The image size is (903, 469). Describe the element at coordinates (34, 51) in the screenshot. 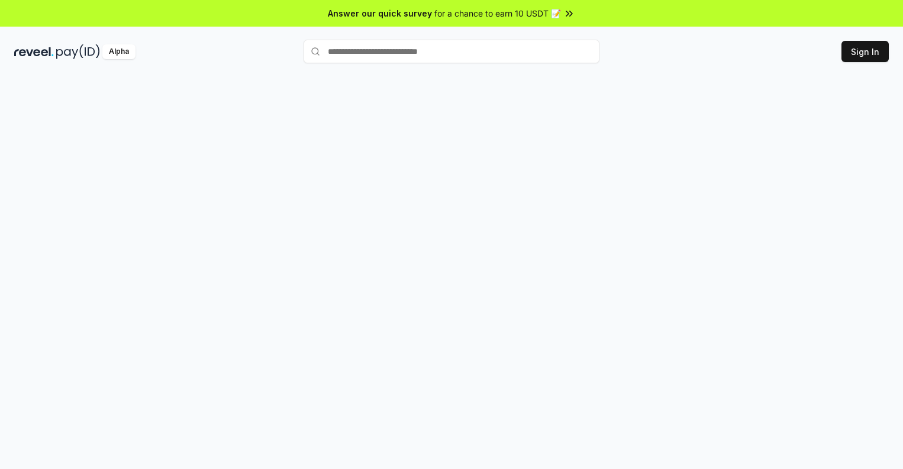

I see `img: reveel_dark` at that location.